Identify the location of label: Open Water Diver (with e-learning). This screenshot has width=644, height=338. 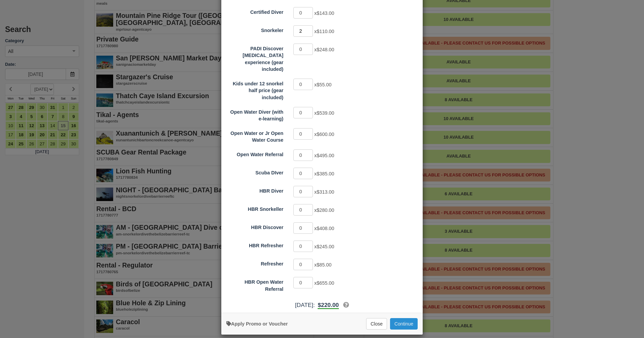
(255, 114).